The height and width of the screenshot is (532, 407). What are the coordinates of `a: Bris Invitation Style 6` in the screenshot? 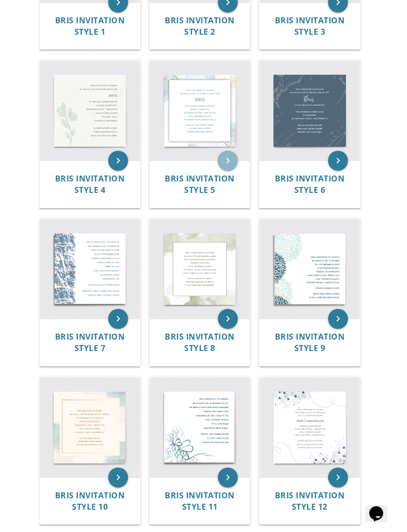 It's located at (309, 184).